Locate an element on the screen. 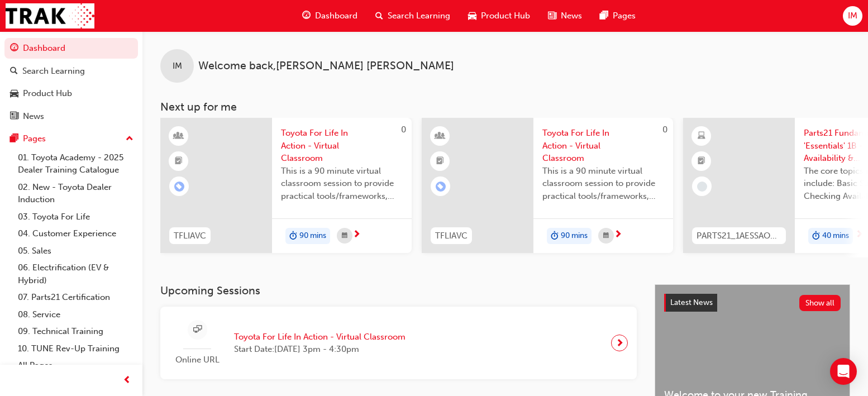  span: learningRecordVerb_NONE-icon is located at coordinates (702, 187).